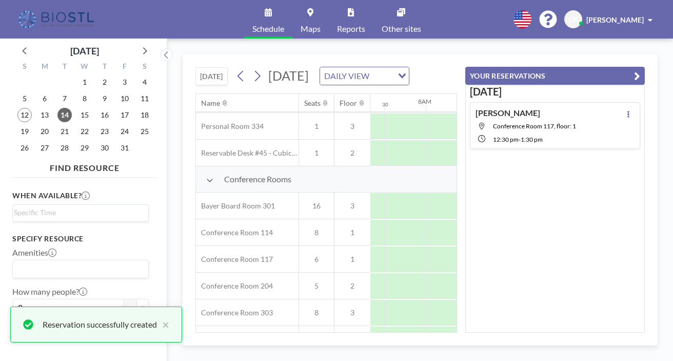 This screenshot has width=673, height=361. I want to click on span: Tuesday, October 7, 2025, so click(65, 98).